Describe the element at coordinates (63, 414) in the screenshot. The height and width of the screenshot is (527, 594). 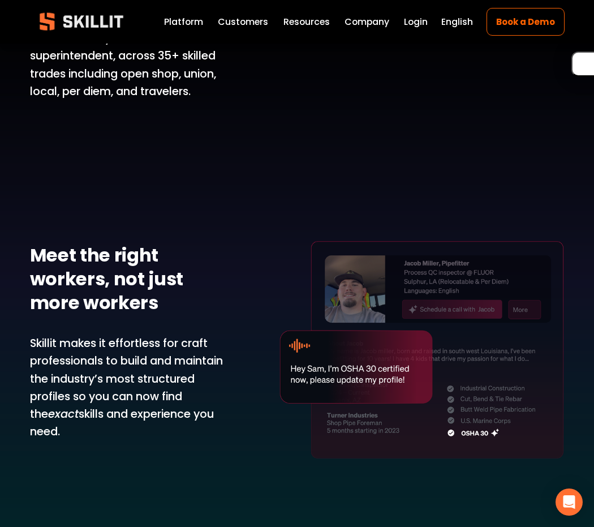
I see `em: exact` at that location.